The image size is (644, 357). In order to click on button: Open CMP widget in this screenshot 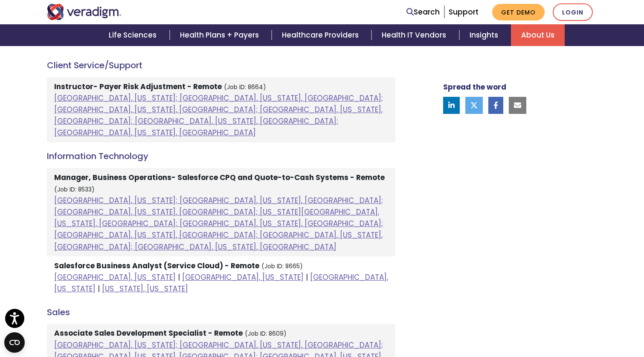, I will do `click(14, 342)`.